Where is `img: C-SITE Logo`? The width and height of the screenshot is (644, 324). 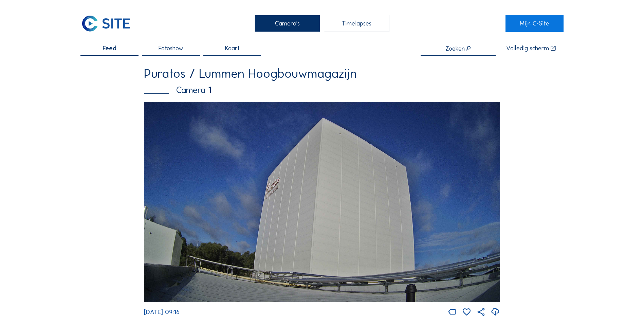
img: C-SITE Logo is located at coordinates (105, 24).